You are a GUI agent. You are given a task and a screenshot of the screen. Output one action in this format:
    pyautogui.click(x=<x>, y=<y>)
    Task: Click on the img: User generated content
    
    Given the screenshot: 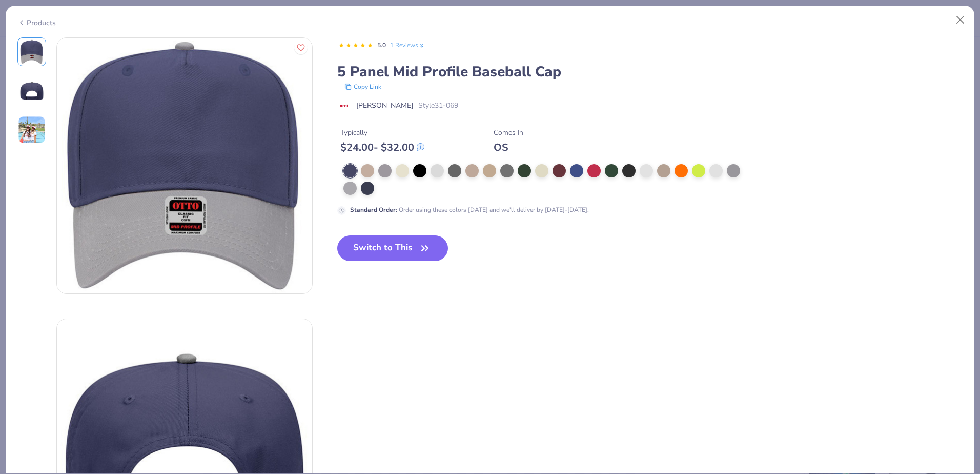 What is the action you would take?
    pyautogui.click(x=32, y=130)
    